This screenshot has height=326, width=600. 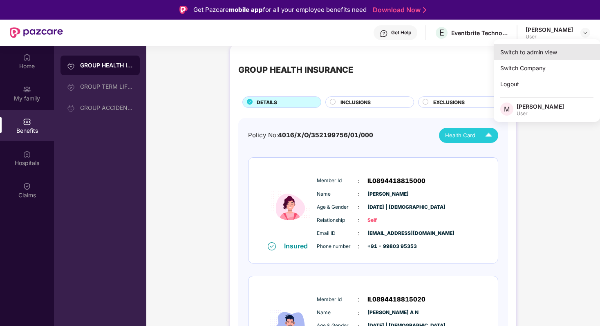 I want to click on img: svg+xml;base64,PHN2ZyBpZD0iSG9zcGl0YWxzIiB4bWxucz0iaHR0cDovL3d3dy53My5vcmcvMjAwMC9zdmciIHdpZHRoPS..., so click(x=27, y=154).